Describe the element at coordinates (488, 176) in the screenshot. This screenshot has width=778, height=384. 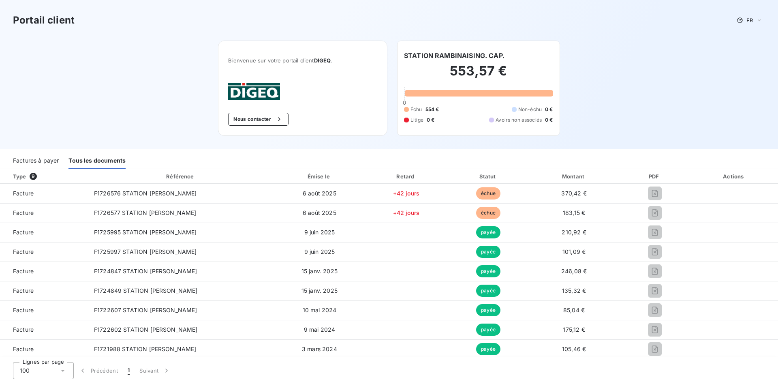
I see `div: Statut` at that location.